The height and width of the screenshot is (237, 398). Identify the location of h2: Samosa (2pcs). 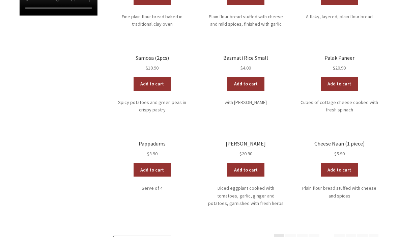
(152, 58).